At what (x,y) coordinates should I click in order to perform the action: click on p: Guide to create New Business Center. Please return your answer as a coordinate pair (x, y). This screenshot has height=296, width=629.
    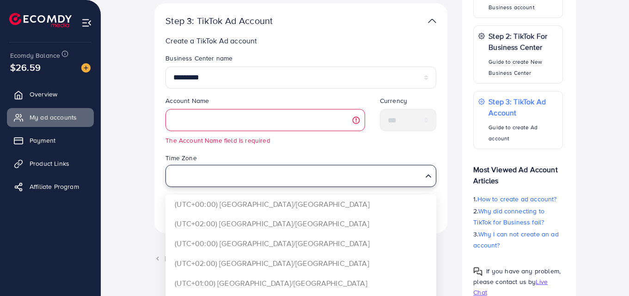
    Looking at the image, I should click on (523, 67).